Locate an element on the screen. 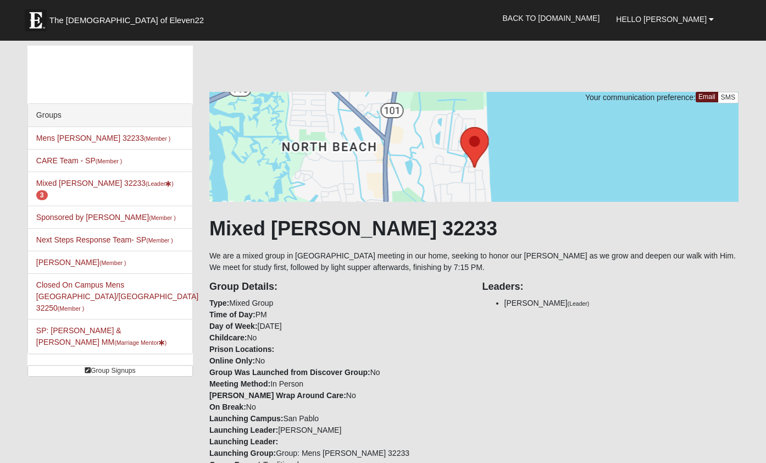 This screenshot has height=463, width=766. a: Group Signups is located at coordinates (110, 370).